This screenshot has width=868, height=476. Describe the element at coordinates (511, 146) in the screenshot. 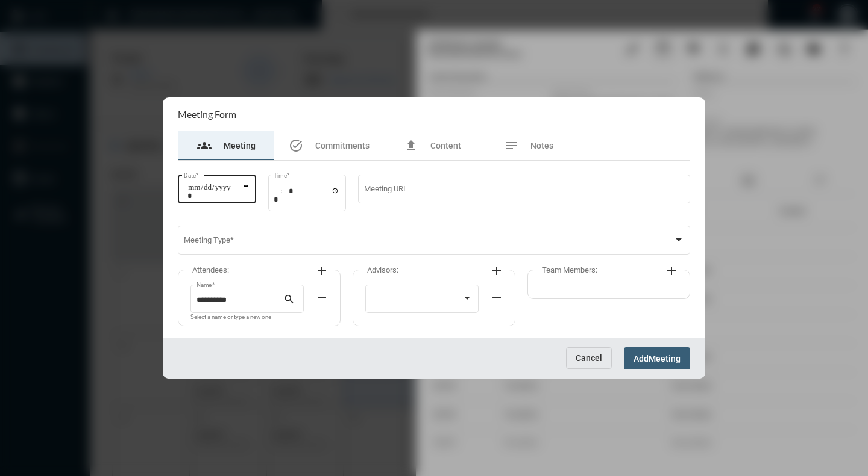

I see `mat-icon: notes` at that location.